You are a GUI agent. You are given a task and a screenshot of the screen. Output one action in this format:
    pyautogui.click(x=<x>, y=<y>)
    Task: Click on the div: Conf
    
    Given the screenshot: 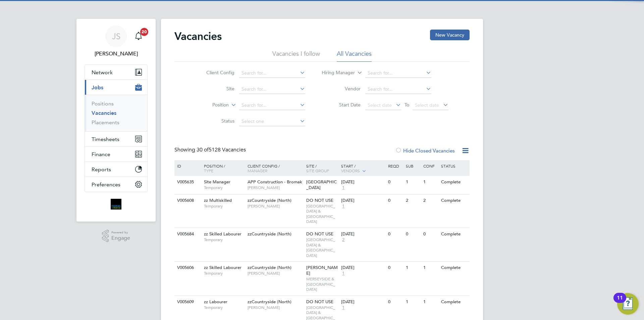 What is the action you would take?
    pyautogui.click(x=430, y=166)
    